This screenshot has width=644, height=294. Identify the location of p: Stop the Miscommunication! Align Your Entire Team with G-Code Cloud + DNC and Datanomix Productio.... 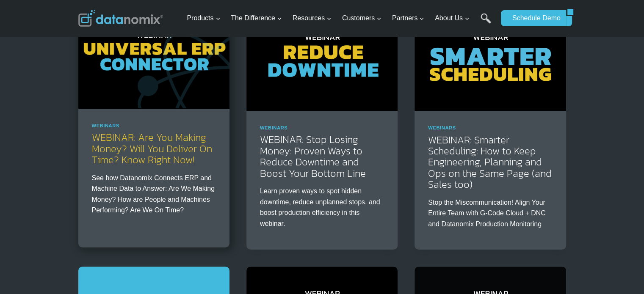
(490, 213).